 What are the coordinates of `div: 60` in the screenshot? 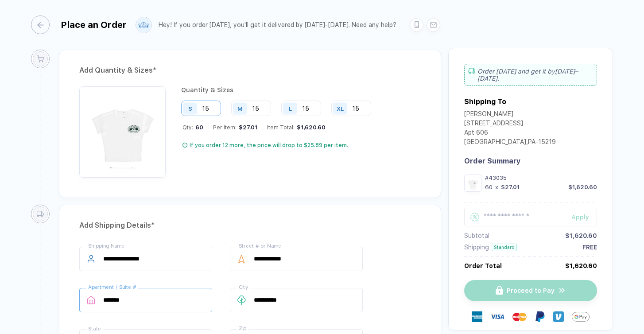 It's located at (488, 187).